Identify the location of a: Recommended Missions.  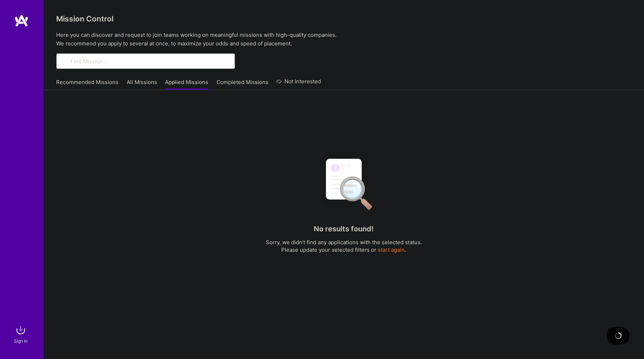
(87, 84).